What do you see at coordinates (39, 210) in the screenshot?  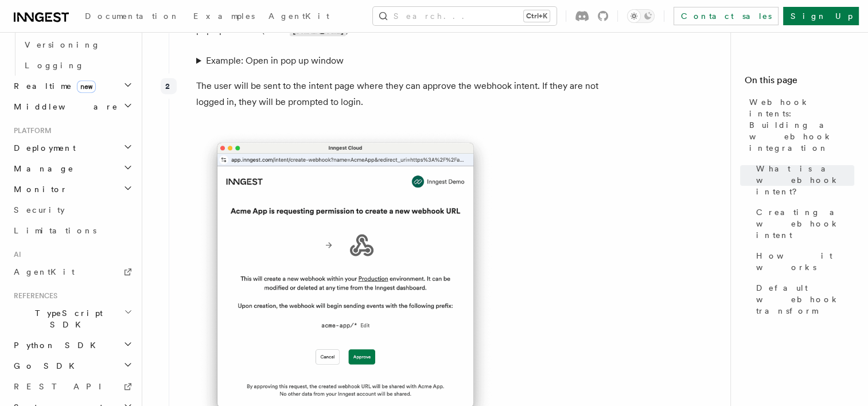 I see `span: Security` at bounding box center [39, 210].